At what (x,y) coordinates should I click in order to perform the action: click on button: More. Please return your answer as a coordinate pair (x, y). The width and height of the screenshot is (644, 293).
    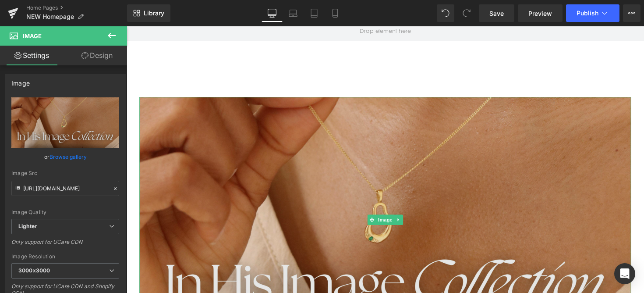
    Looking at the image, I should click on (631, 13).